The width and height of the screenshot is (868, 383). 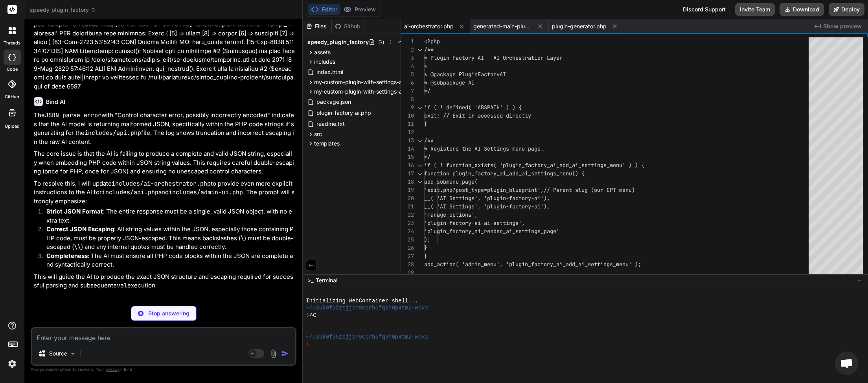 What do you see at coordinates (408, 272) in the screenshot?
I see `div: 29` at bounding box center [408, 272].